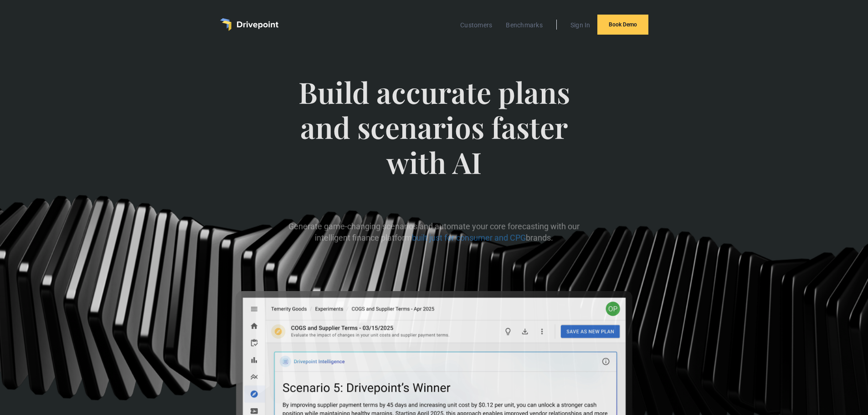  What do you see at coordinates (623, 24) in the screenshot?
I see `a: Book Demo` at bounding box center [623, 24].